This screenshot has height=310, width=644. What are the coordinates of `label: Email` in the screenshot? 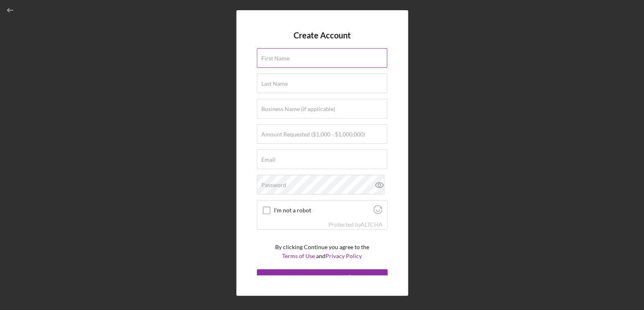 It's located at (268, 160).